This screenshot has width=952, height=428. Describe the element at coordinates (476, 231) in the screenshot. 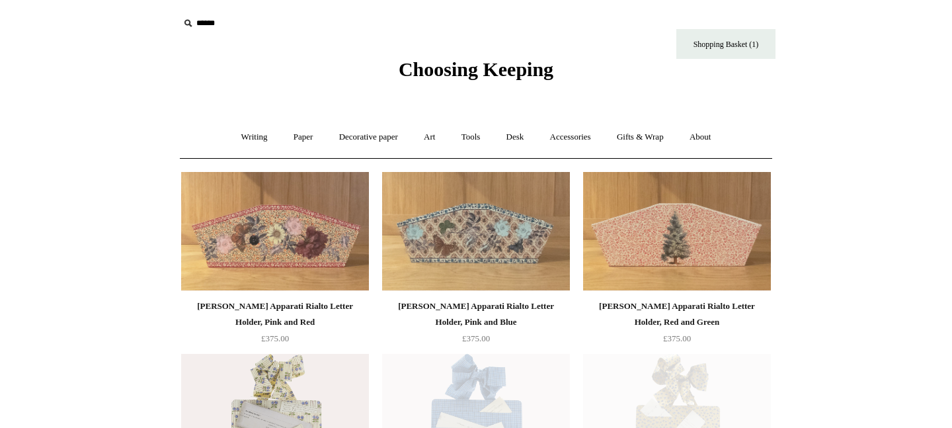

I see `a: Scanlon Apparati Rialto Letter Holder, Pink and Blue Scanlon Apparati Rialto Letter Holder, Pink ...` at that location.